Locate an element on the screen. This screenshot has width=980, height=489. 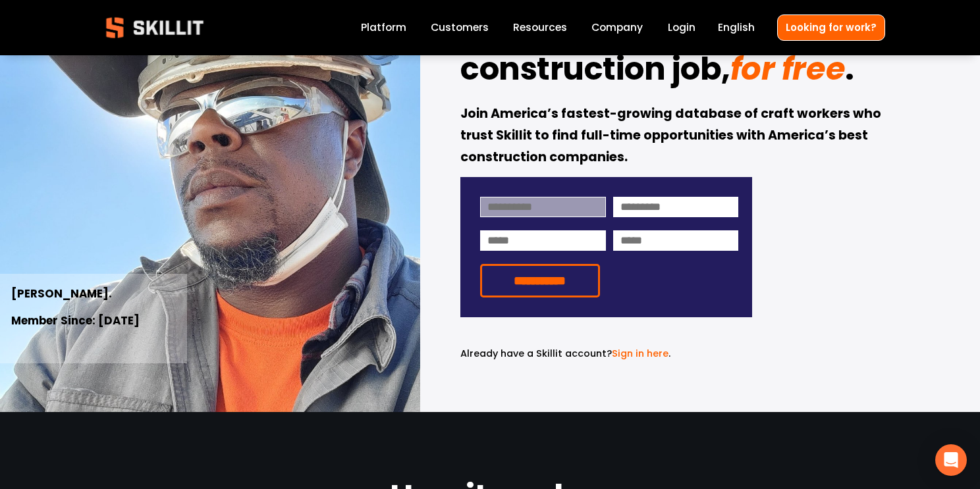
em: your dream is located at coordinates (623, 26).